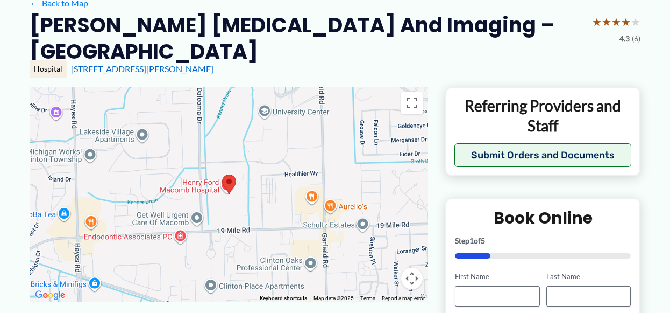 Image resolution: width=670 pixels, height=313 pixels. Describe the element at coordinates (334, 298) in the screenshot. I see `span: Map data ©2025` at that location.